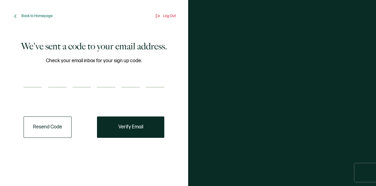  Describe the element at coordinates (37, 16) in the screenshot. I see `span: Back to Homepage` at that location.